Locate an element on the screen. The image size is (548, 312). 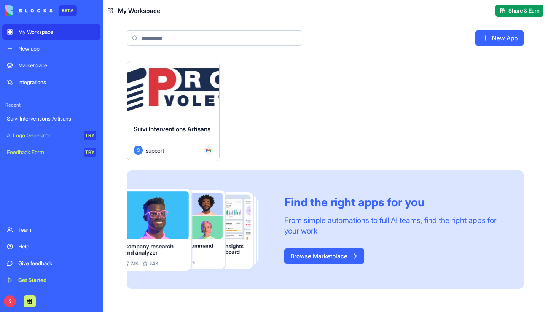
div: Give feedback is located at coordinates (57, 263).